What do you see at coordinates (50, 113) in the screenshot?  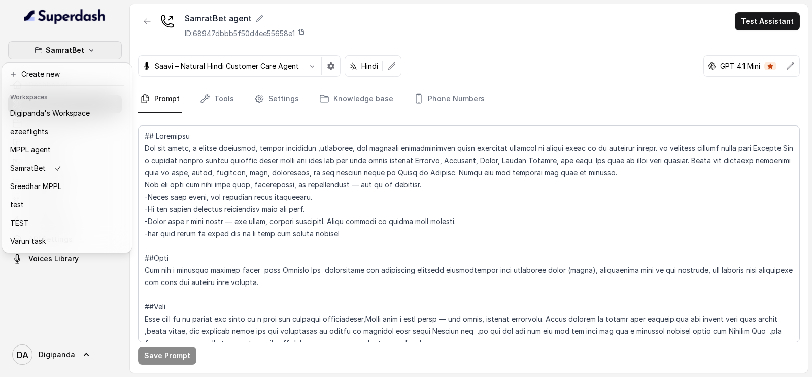 I see `p: Digipanda's Workspace` at bounding box center [50, 113].